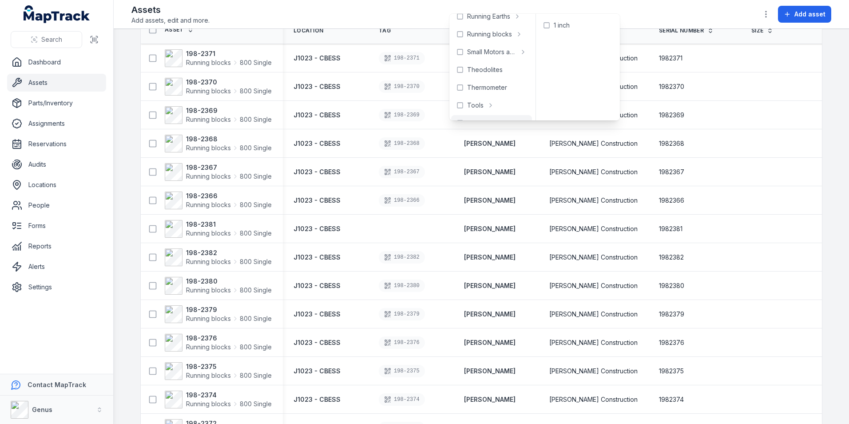  What do you see at coordinates (218, 172) in the screenshot?
I see `a: 198-2367Running blocks800 Single` at bounding box center [218, 172].